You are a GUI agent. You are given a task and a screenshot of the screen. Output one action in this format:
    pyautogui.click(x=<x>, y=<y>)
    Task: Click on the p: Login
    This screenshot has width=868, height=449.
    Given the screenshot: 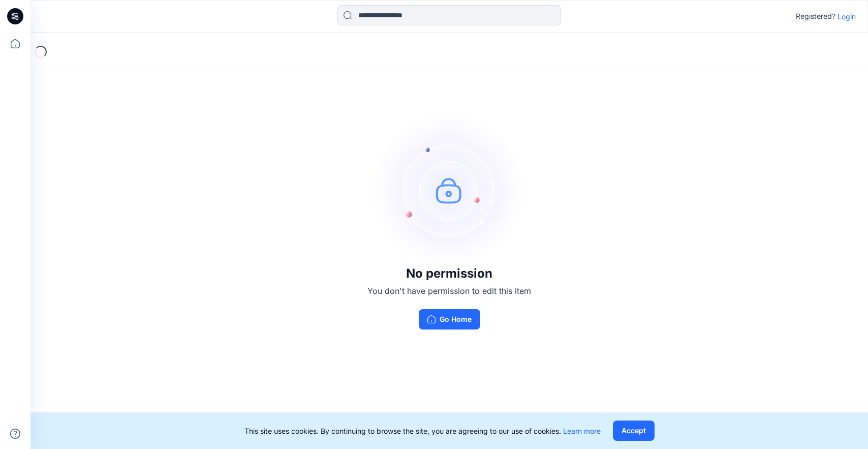 What is the action you would take?
    pyautogui.click(x=846, y=16)
    